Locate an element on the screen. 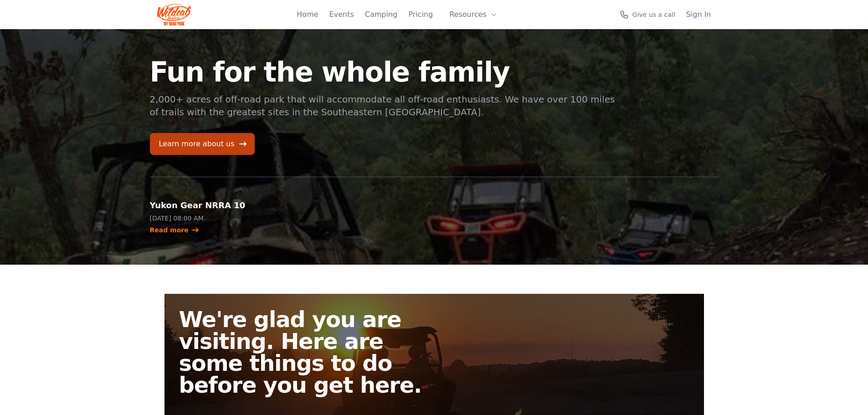 Image resolution: width=868 pixels, height=415 pixels. span: Give us a call is located at coordinates (654, 14).